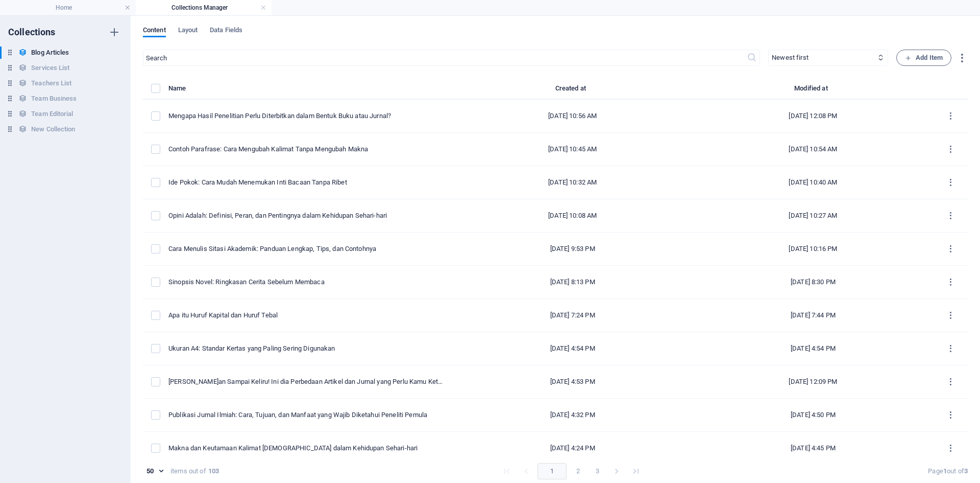 This screenshot has height=483, width=980. I want to click on span: Data Fields, so click(226, 31).